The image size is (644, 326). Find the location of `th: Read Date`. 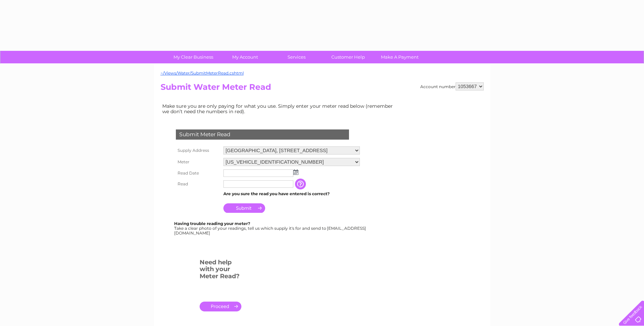

th: Read Date is located at coordinates (198, 173).